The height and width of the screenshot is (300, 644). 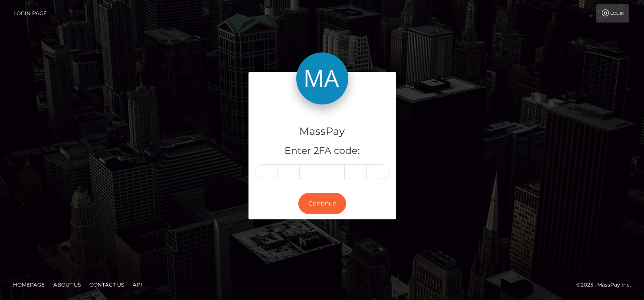 I want to click on a: Homepage, so click(x=28, y=285).